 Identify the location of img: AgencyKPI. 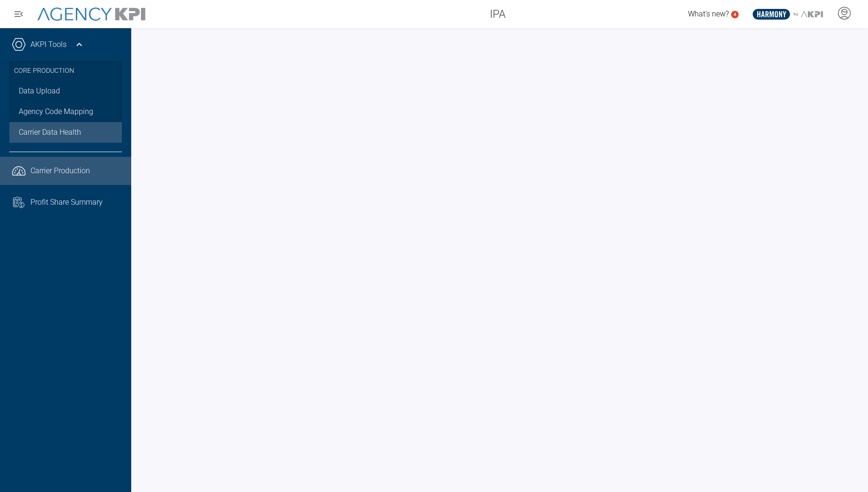
(91, 14).